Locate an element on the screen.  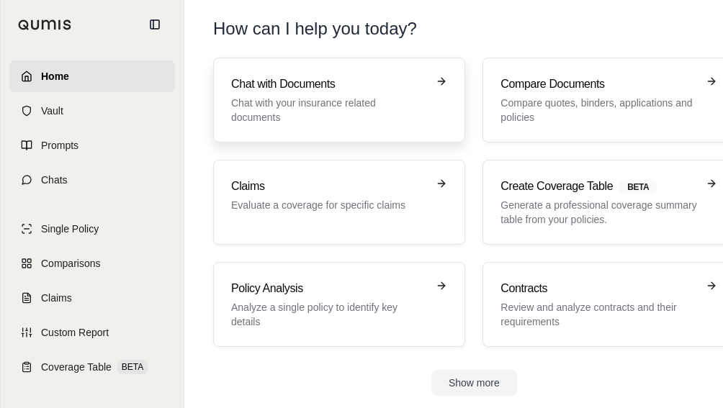
a: Coverage TableBETA is located at coordinates (92, 367).